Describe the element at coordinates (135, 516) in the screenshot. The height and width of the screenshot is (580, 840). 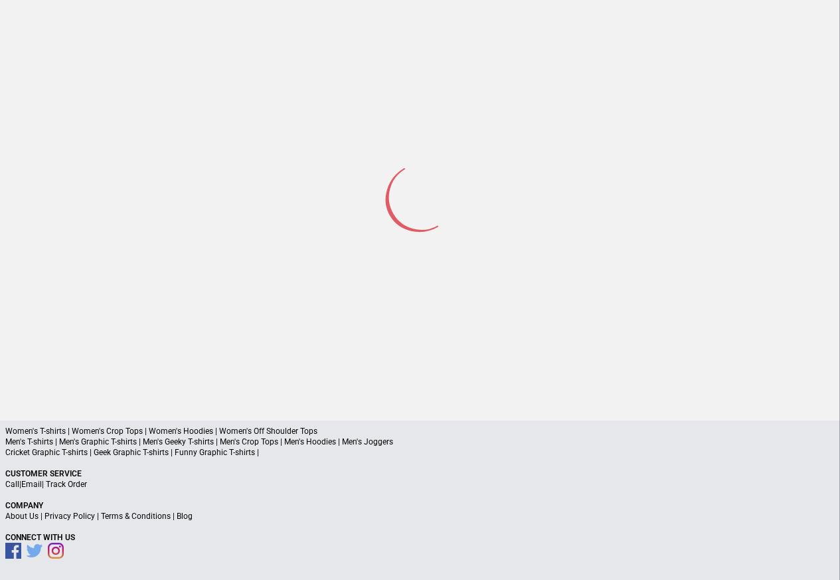
I see `a: Terms & Conditions` at that location.